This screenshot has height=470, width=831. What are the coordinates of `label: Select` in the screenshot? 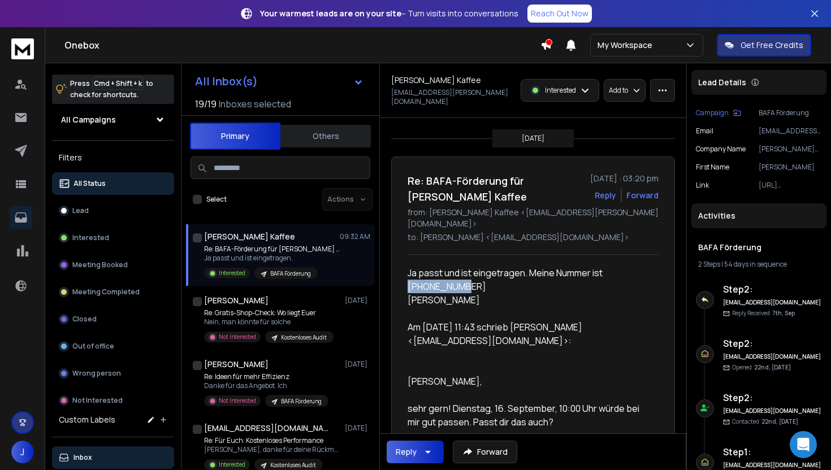 It's located at (216, 199).